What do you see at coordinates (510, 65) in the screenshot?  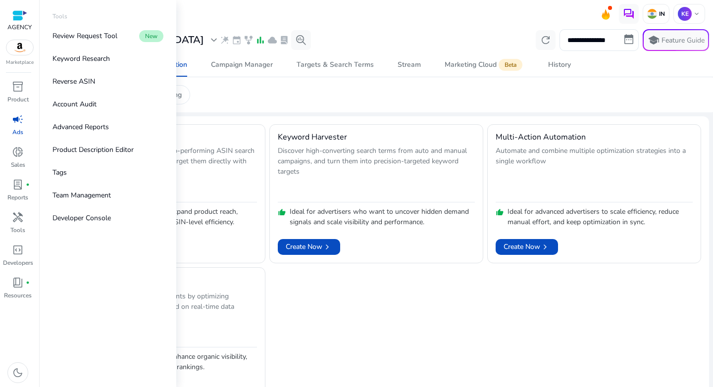 I see `span: Beta` at bounding box center [510, 65].